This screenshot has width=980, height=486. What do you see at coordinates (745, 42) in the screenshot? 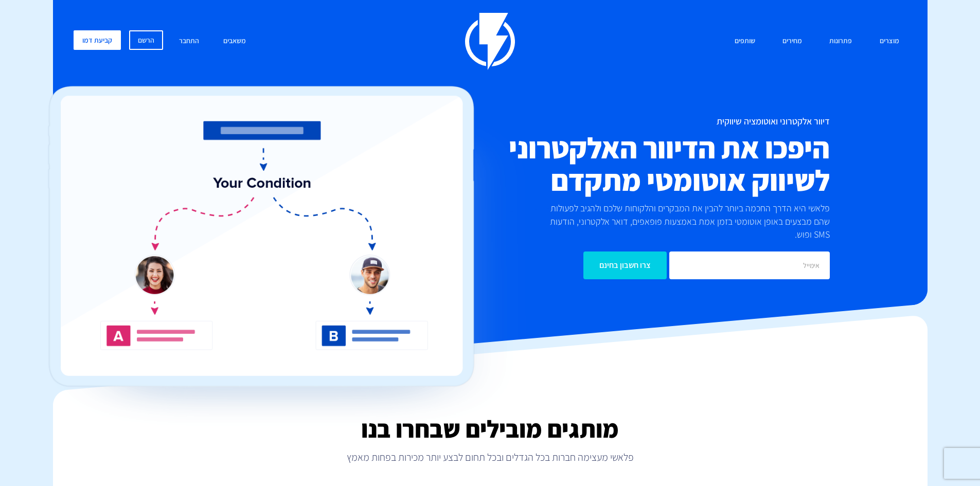
I see `a: שותפים` at bounding box center [745, 42].